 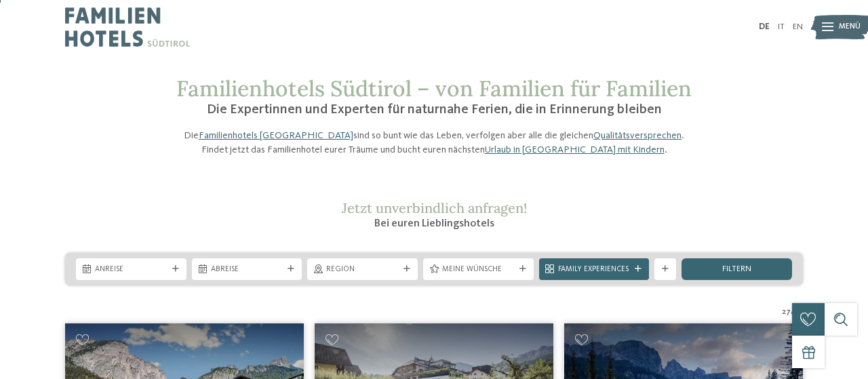 What do you see at coordinates (131, 269) in the screenshot?
I see `span: Anreise` at bounding box center [131, 269].